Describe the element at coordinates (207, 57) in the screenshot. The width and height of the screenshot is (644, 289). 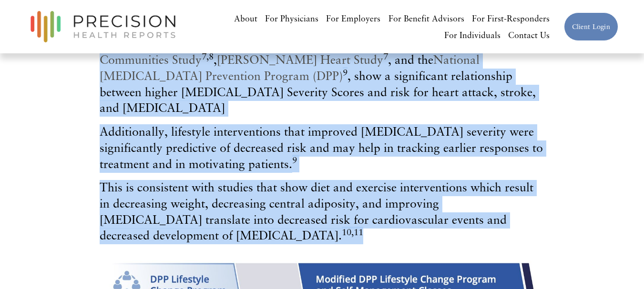
I see `sup: 7,8` at that location.